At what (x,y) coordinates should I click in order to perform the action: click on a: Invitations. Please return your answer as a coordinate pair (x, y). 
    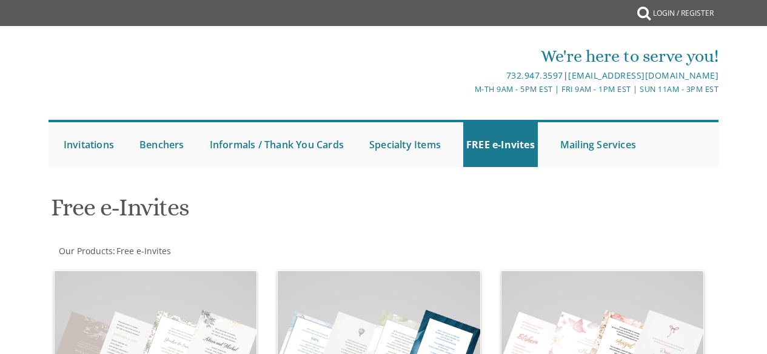
    Looking at the image, I should click on (88, 145).